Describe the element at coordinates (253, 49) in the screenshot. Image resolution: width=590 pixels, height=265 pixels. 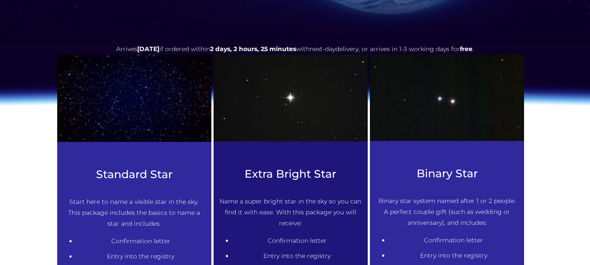
I see `span: 2 days, 2 hours, 25 minutes` at that location.